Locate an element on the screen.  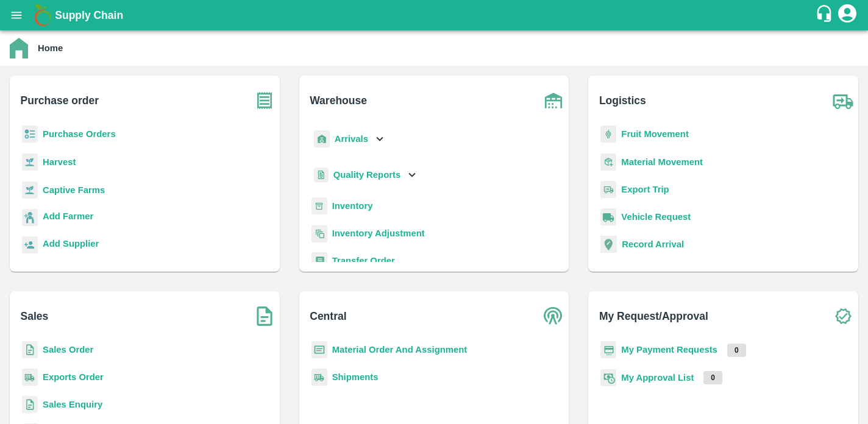
b: Vehicle Request is located at coordinates (656, 217).